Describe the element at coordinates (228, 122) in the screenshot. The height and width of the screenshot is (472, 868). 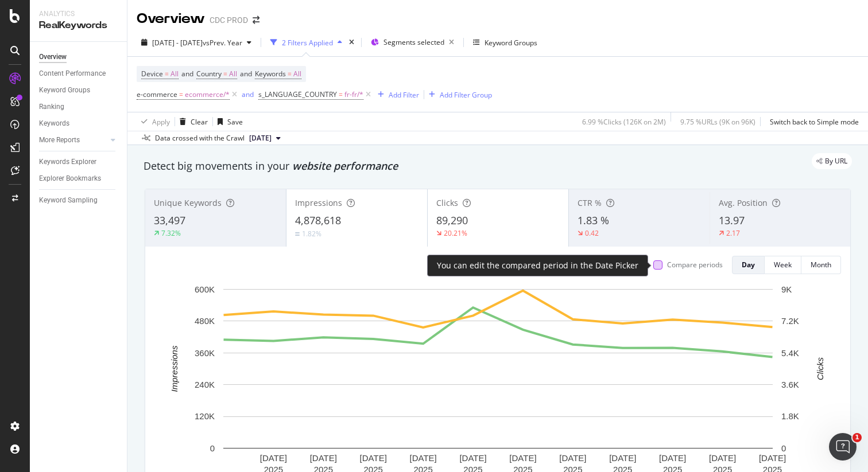
I see `button: Save` at that location.